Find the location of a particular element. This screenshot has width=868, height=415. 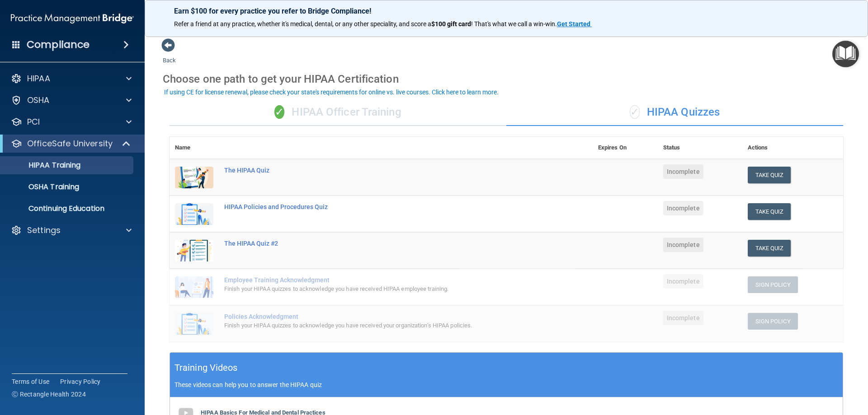

div: HIPAA Policies and Procedures Quiz is located at coordinates (386, 207).